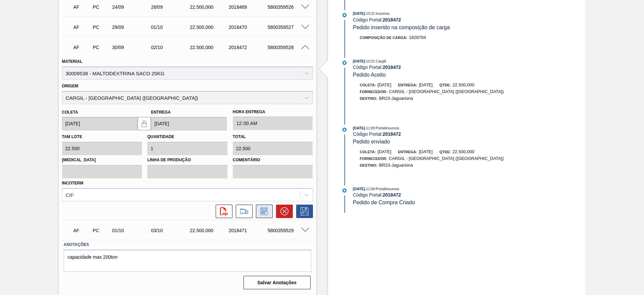 The height and width of the screenshot is (295, 644). What do you see at coordinates (144, 124) in the screenshot?
I see `img: locked` at bounding box center [144, 124].